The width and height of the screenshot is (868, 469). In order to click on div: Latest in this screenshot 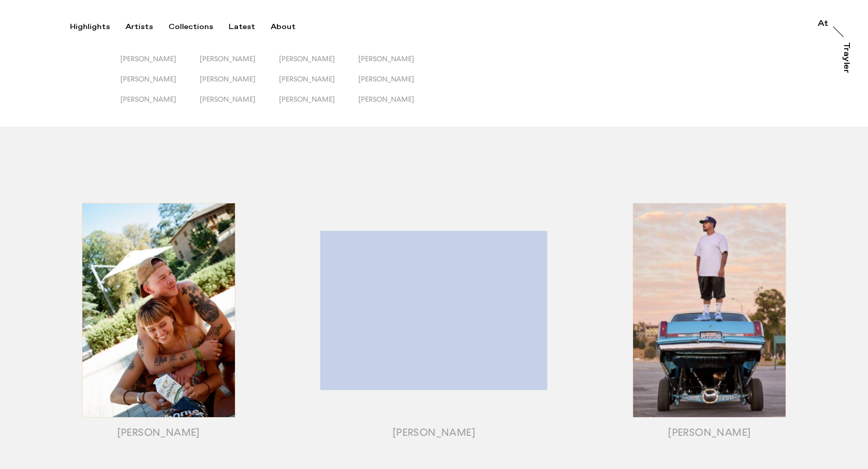, I will do `click(242, 27)`.